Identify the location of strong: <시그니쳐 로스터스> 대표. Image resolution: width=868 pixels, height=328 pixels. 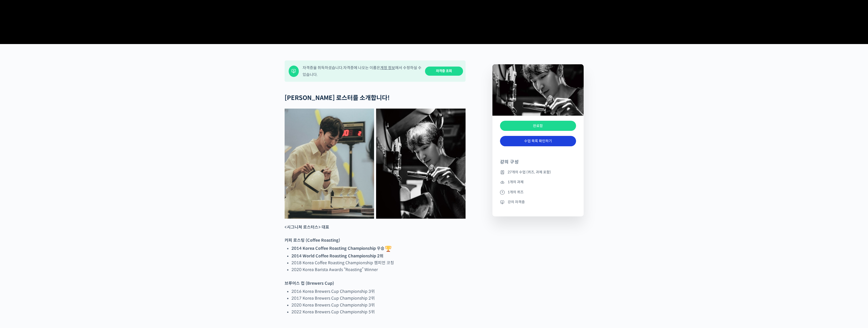
(307, 227).